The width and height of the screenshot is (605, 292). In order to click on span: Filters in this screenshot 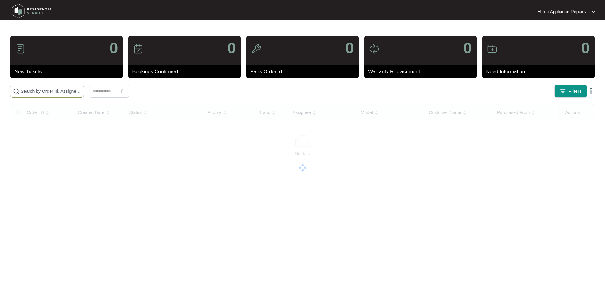, I will do `click(575, 91)`.